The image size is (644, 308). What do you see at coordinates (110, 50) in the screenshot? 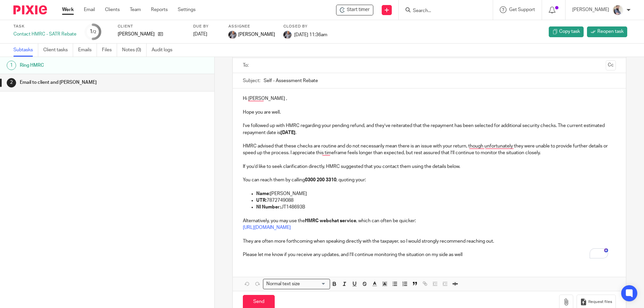
I see `a: Files` at bounding box center [110, 50].